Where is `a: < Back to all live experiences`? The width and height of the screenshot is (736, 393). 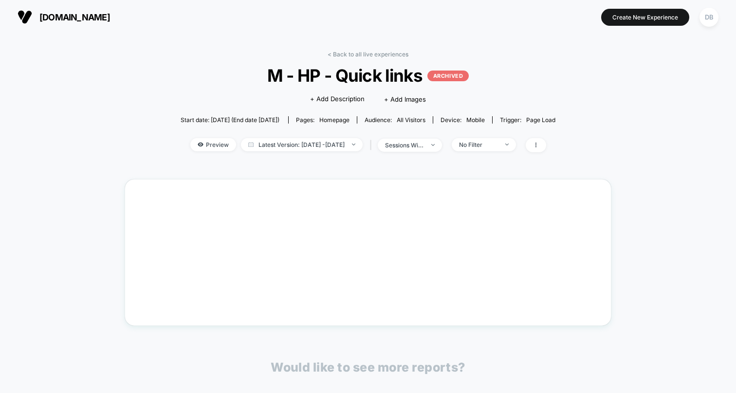
a: < Back to all live experiences is located at coordinates (368, 54).